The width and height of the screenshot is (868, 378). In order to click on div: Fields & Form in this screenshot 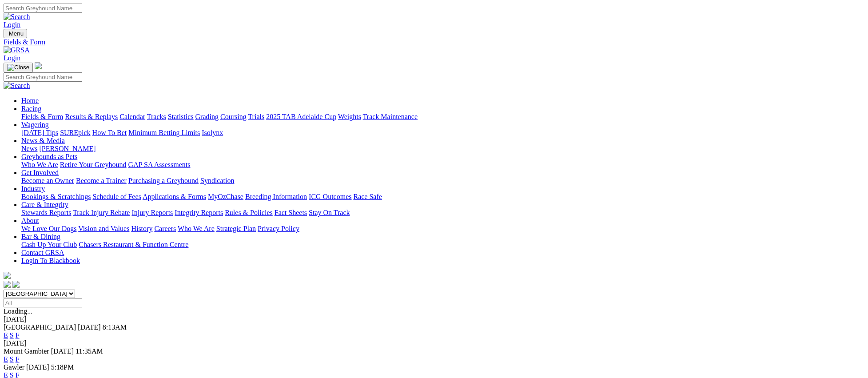, I will do `click(434, 42)`.